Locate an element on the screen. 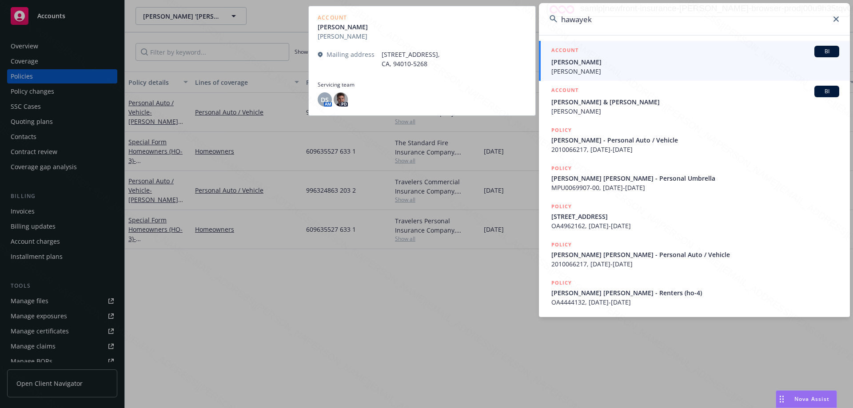 The image size is (853, 408). span: Nova Assist is located at coordinates (812, 399).